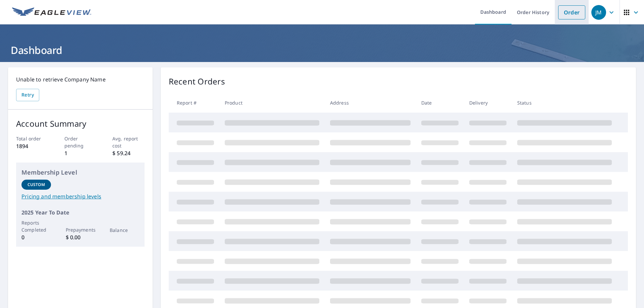 This screenshot has width=644, height=308. I want to click on a: Order, so click(572, 13).